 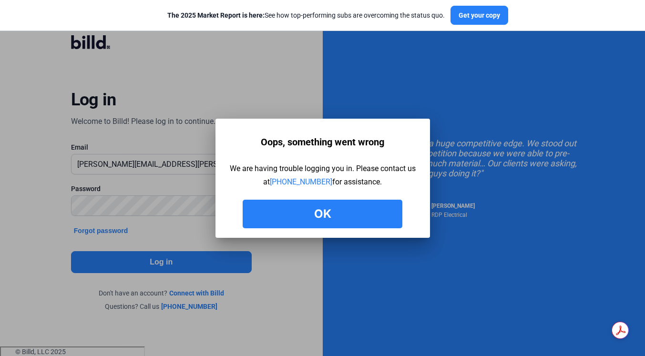 What do you see at coordinates (479, 15) in the screenshot?
I see `button: Get your copy` at bounding box center [479, 15].